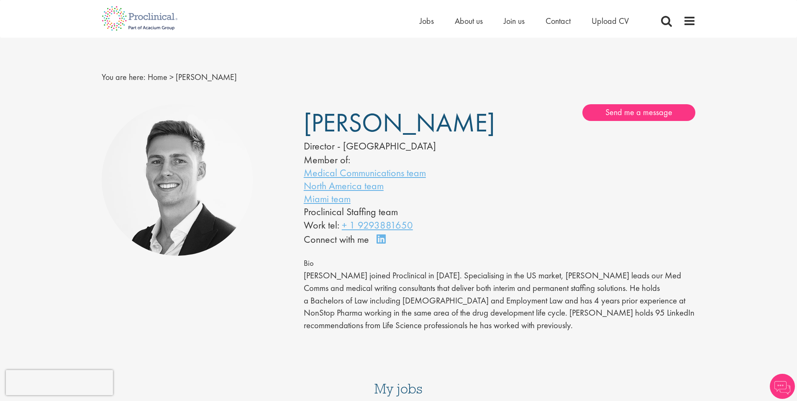 Image resolution: width=797 pixels, height=401 pixels. What do you see at coordinates (514, 21) in the screenshot?
I see `a: Join us` at bounding box center [514, 21].